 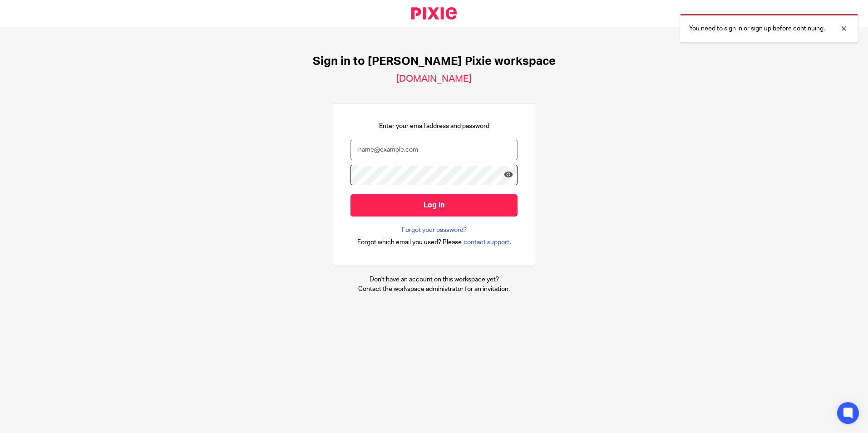 What do you see at coordinates (486, 243) in the screenshot?
I see `span: contact support` at bounding box center [486, 243].